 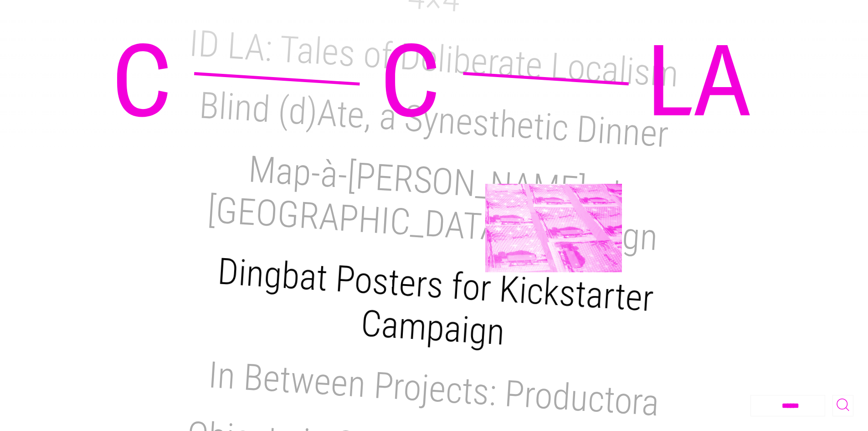 I want to click on button: Toggle Search, so click(x=843, y=405).